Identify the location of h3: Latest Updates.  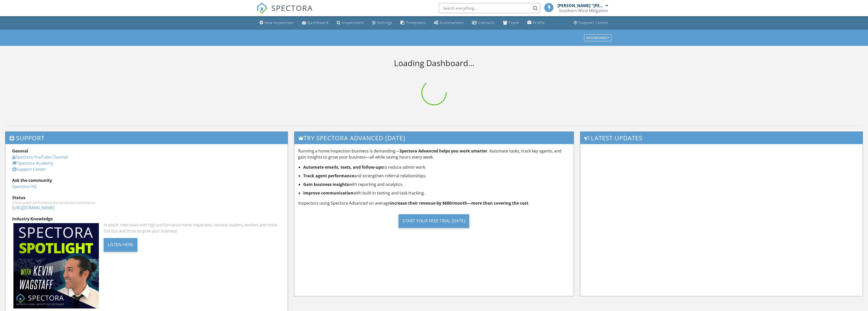
(721, 137).